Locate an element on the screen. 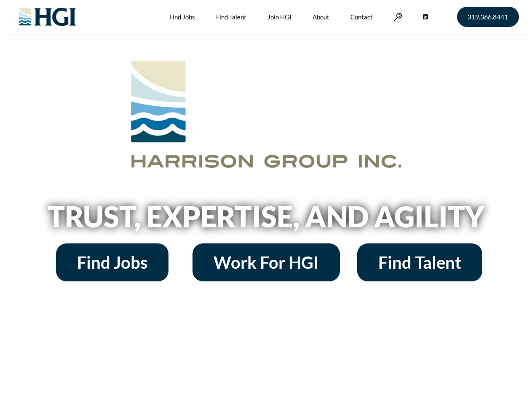 This screenshot has height=405, width=532. span: Find Jobs is located at coordinates (112, 262).